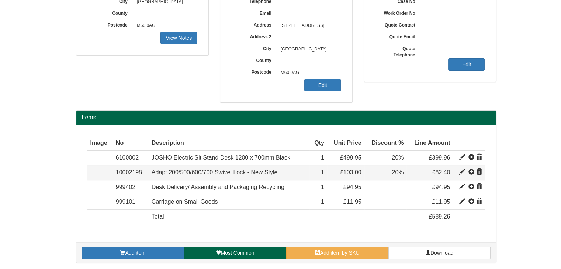 The height and width of the screenshot is (269, 561). I want to click on td: 6100002, so click(130, 158).